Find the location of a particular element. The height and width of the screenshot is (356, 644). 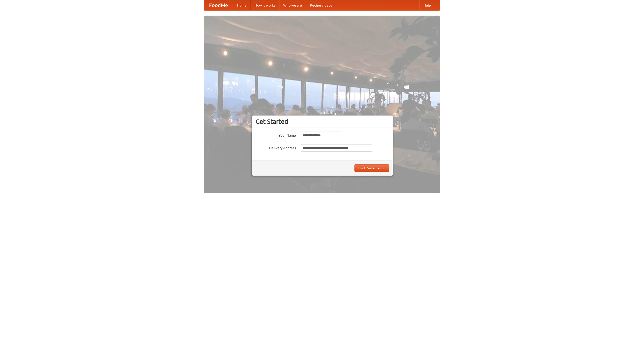

a: Home is located at coordinates (242, 5).